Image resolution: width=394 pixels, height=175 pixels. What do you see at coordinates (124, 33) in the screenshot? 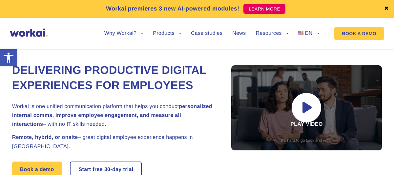
I see `a: Why Workai?` at bounding box center [124, 33].